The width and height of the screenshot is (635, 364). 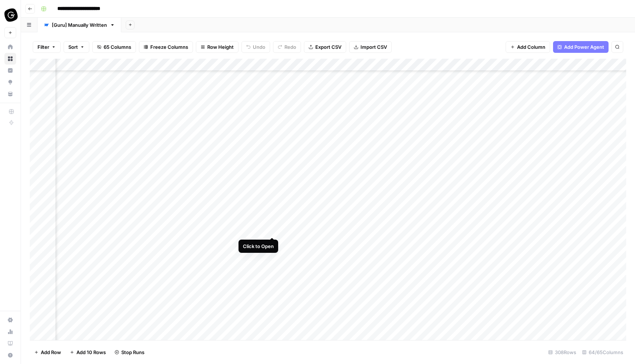 I want to click on a: Browse, so click(x=10, y=59).